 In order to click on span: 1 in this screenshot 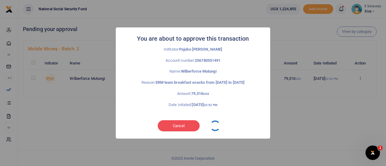, I will do `click(380, 148)`.